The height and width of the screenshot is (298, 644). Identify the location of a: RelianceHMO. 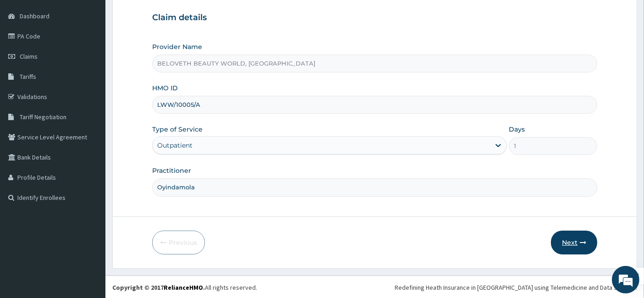
(184, 288).